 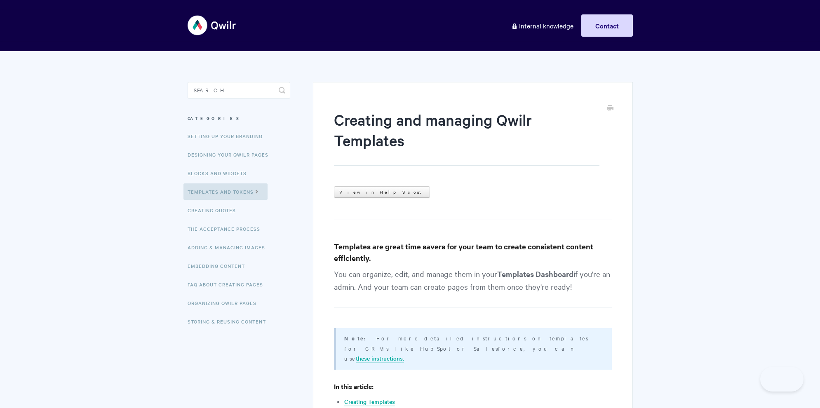 What do you see at coordinates (220, 173) in the screenshot?
I see `a: Blocks and Widgets` at bounding box center [220, 173].